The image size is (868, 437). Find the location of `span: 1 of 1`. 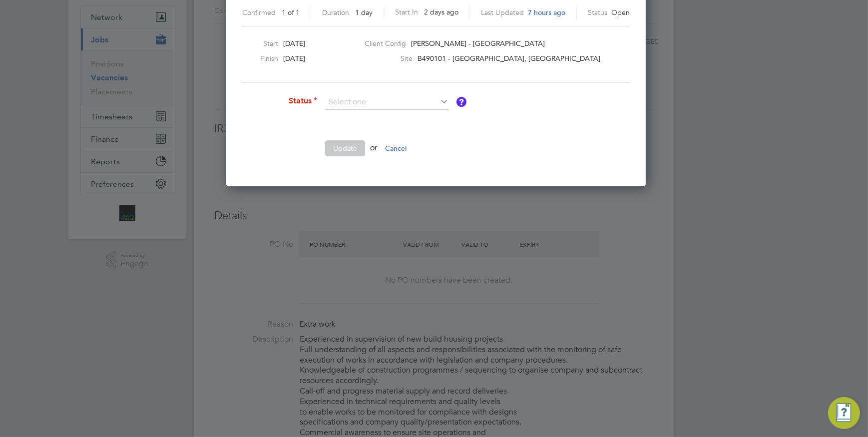

span: 1 of 1 is located at coordinates (291, 13).